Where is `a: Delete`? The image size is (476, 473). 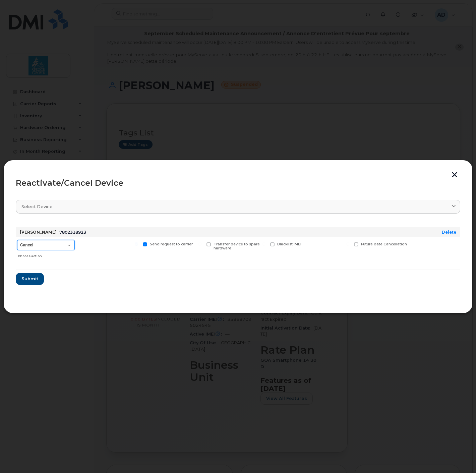 a: Delete is located at coordinates (449, 232).